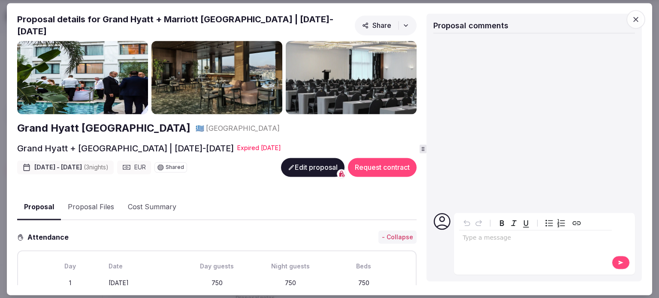 This screenshot has width=659, height=298. What do you see at coordinates (535, 239) in the screenshot?
I see `div: editable markdown` at bounding box center [535, 239].